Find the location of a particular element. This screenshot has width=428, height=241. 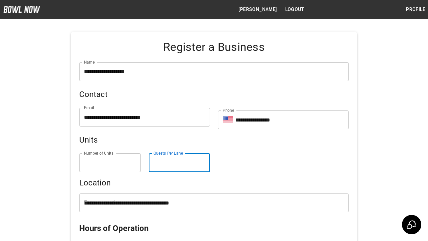

img: logo is located at coordinates (22, 9).